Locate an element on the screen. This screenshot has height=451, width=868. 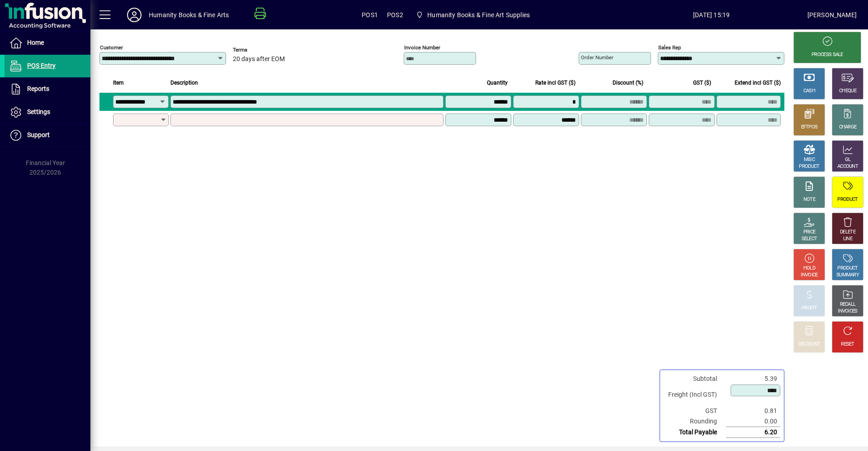
a: Settings is located at coordinates (47, 112).